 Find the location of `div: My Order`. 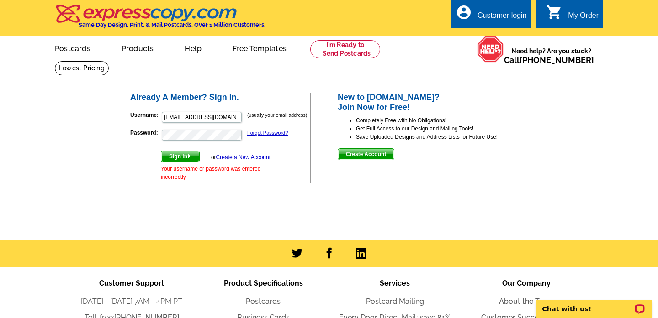

div: My Order is located at coordinates (583, 18).